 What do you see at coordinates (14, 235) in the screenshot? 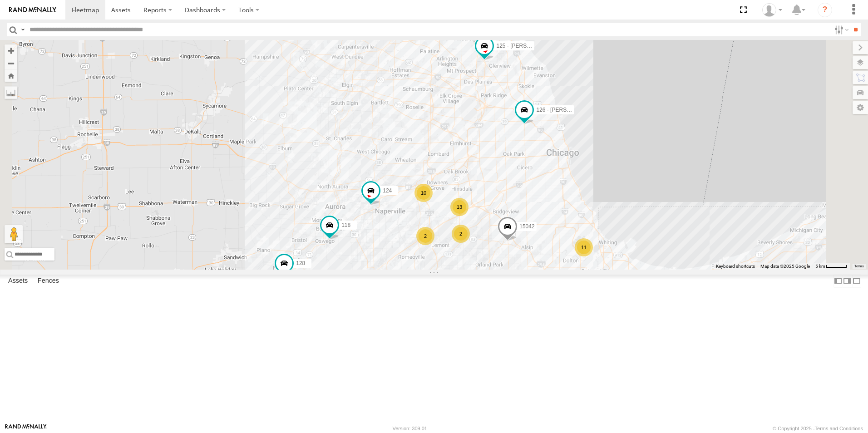
I see `button: Drag Pegman onto the map to open Street View` at bounding box center [14, 235].